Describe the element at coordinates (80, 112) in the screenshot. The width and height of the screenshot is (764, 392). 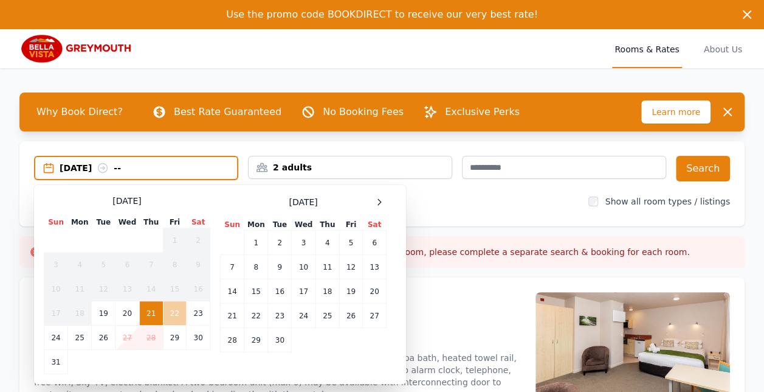
I see `span: Why Book Direct?` at that location.